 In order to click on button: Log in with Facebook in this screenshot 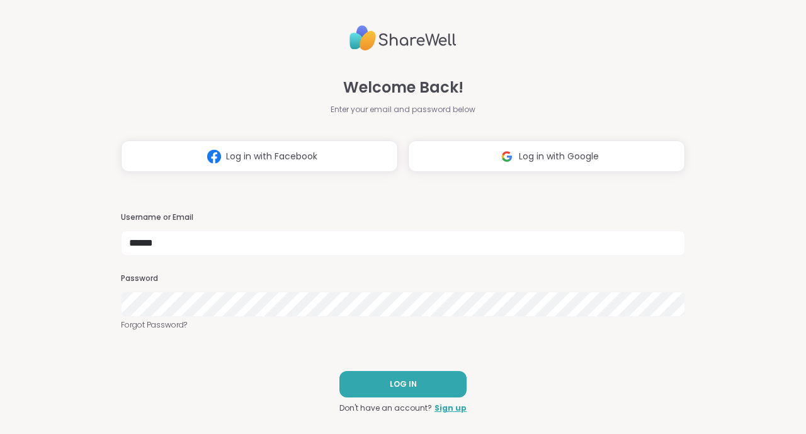, I will do `click(260, 156)`.